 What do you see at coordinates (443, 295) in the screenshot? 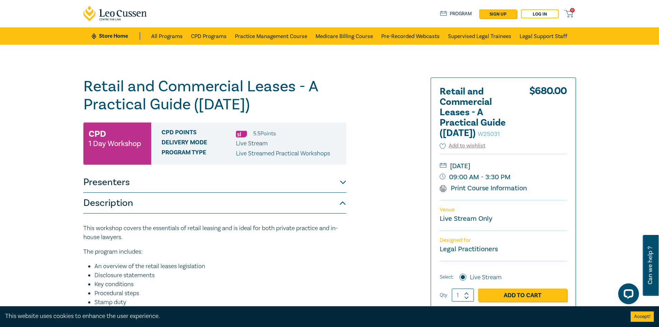
I see `label: Qty` at bounding box center [443, 295].